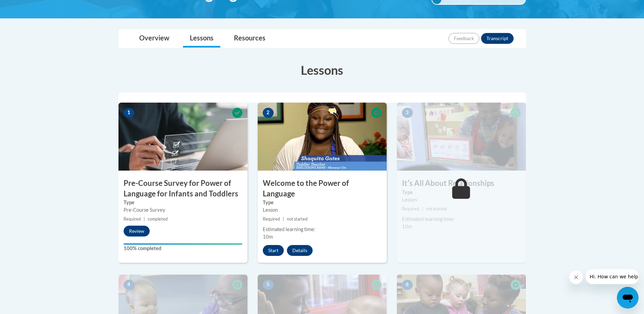 This screenshot has height=314, width=644. What do you see at coordinates (322, 70) in the screenshot?
I see `h3: Lessons` at bounding box center [322, 70].